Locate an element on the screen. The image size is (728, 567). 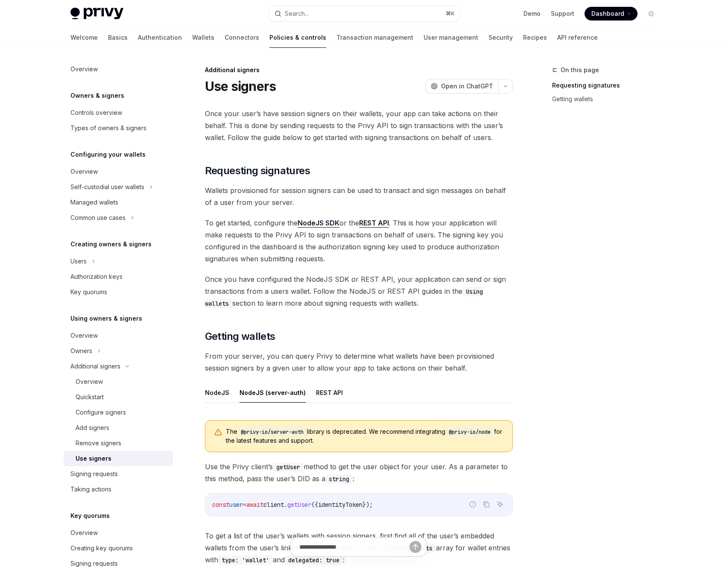
div: Remove signers is located at coordinates (98, 443).